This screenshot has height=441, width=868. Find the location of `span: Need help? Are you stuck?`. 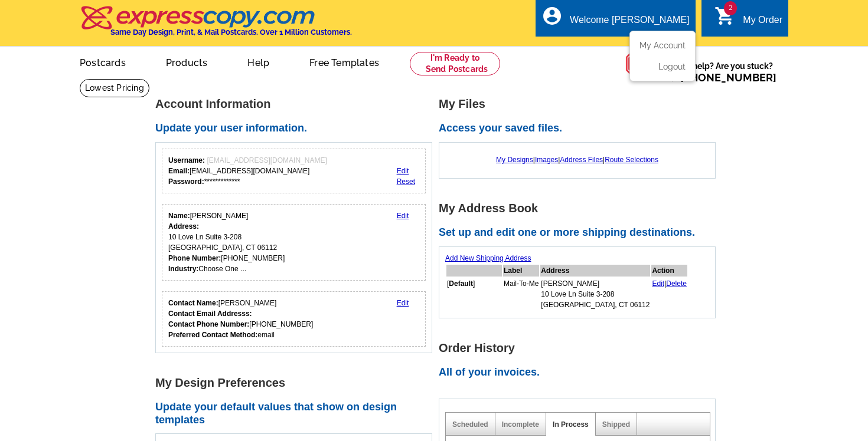

span: Need help? Are you stuck? is located at coordinates (721, 72).